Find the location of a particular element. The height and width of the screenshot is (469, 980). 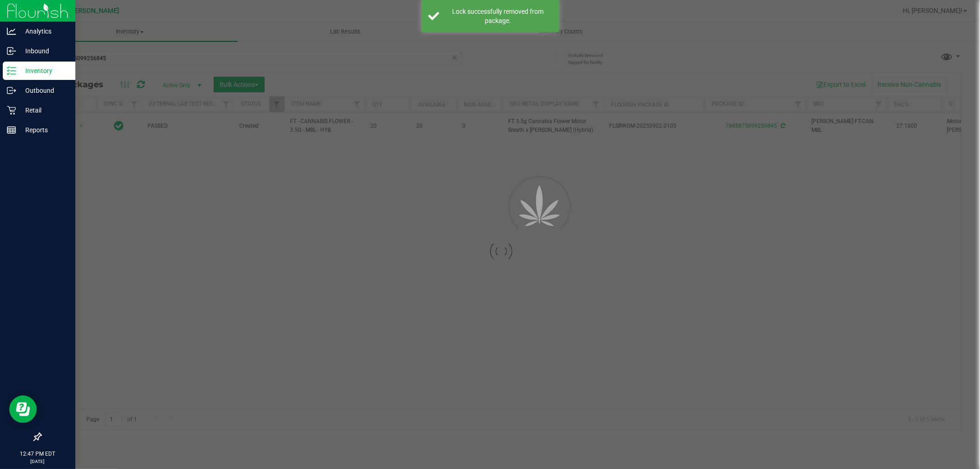

inline-svg: Outbound is located at coordinates (12, 90).